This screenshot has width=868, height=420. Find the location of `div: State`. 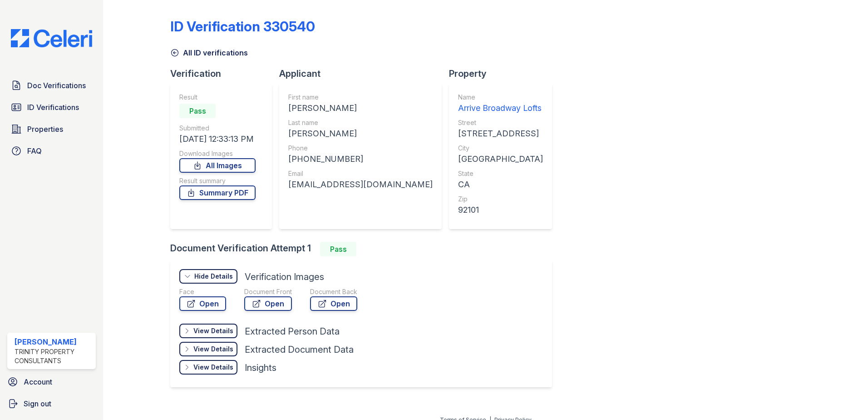

div: State is located at coordinates (500, 173).